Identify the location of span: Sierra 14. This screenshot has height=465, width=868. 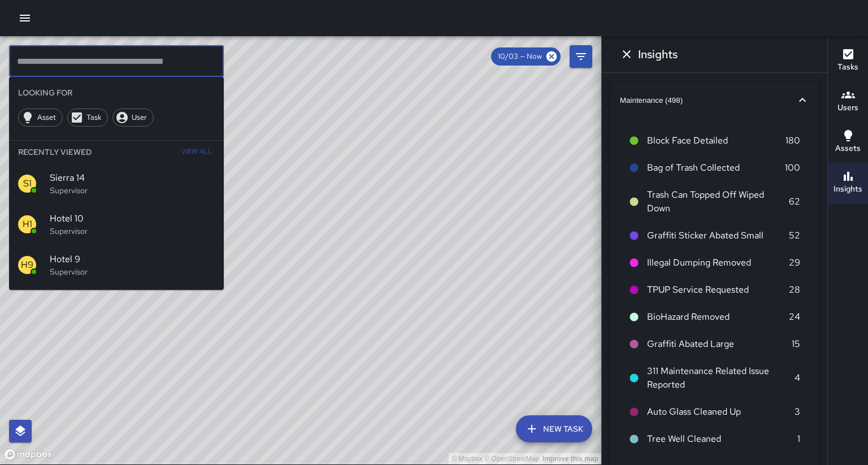
(133, 178).